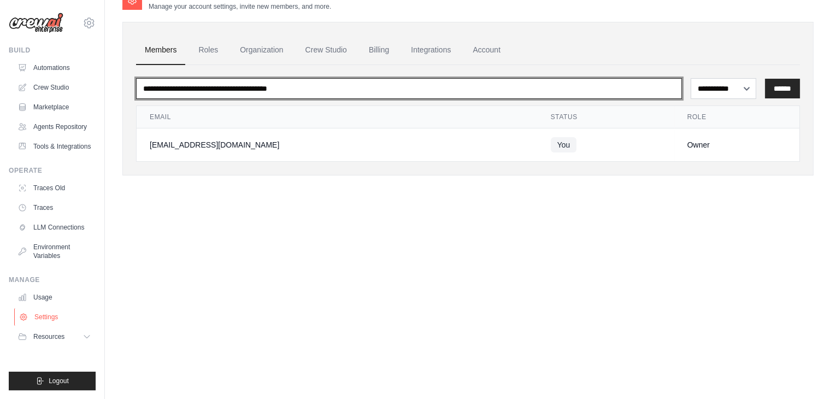  Describe the element at coordinates (54, 188) in the screenshot. I see `a: Traces Old` at that location.